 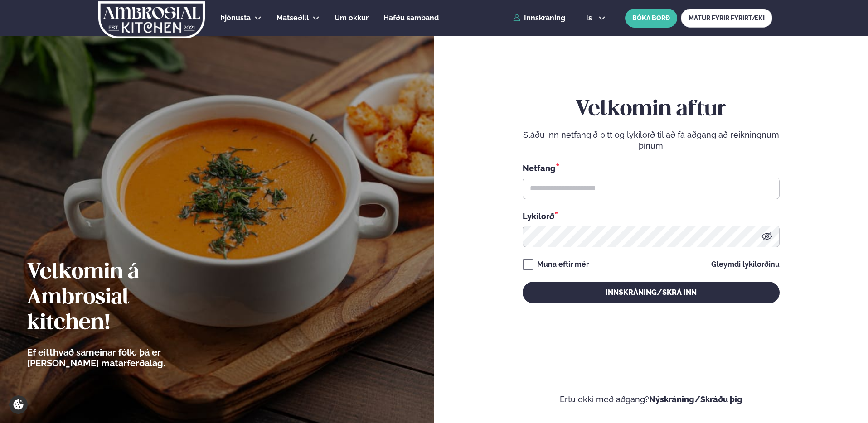 I want to click on button: BÓKA BORÐ, so click(x=651, y=18).